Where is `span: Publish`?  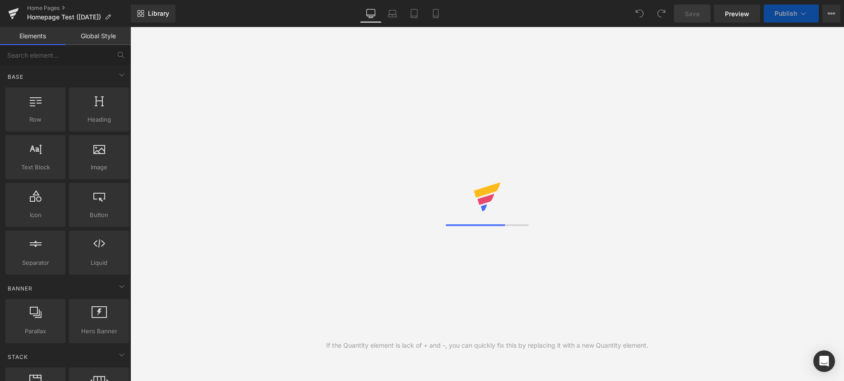 span: Publish is located at coordinates (785, 14).